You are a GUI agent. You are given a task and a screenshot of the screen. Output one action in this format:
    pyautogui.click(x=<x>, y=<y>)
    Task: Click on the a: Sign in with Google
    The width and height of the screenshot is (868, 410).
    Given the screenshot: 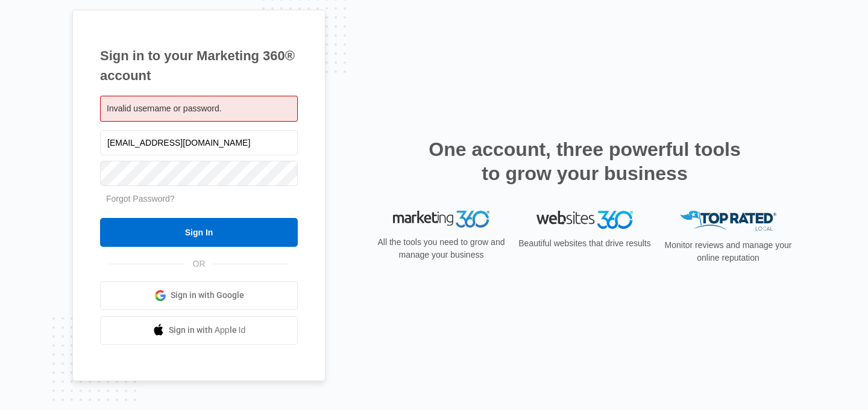 What is the action you would take?
    pyautogui.click(x=199, y=296)
    